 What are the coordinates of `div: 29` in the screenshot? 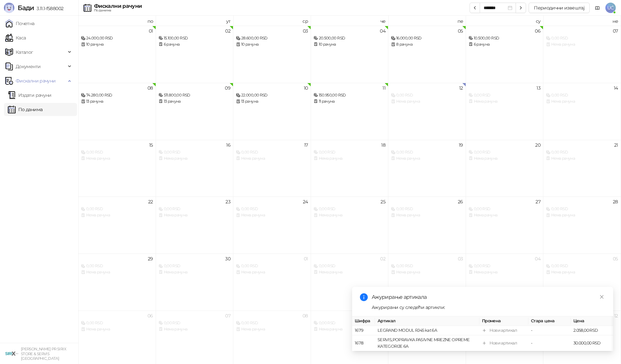 It's located at (151, 259).